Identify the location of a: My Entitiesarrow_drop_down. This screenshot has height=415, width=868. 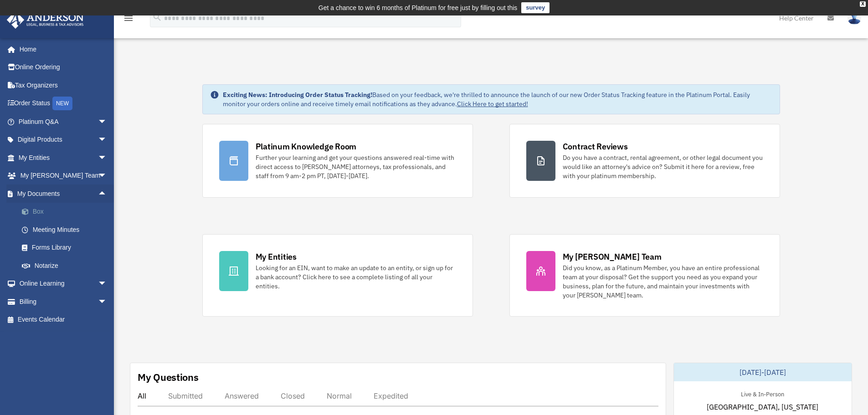
(63, 157).